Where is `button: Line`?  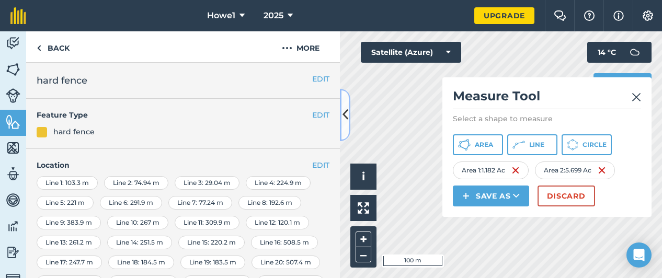 button: Line is located at coordinates (532, 145).